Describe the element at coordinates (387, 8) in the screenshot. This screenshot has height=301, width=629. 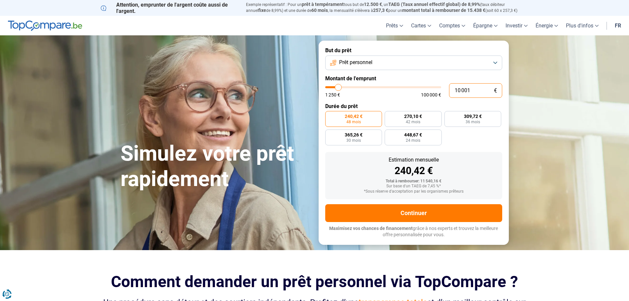
I see `p: Exemple représentatif : Pour un tous but de , un (taux débiteur annuel de 8,99%) et une durée de ...` at that location.